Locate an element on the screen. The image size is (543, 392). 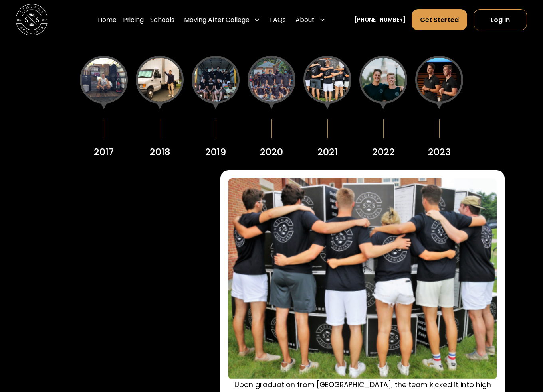
a: FAQs is located at coordinates (277, 20).